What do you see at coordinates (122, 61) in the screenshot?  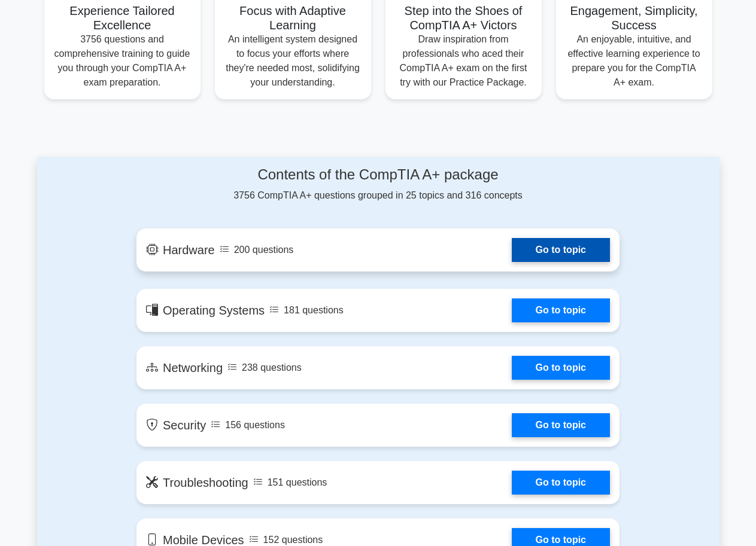 I see `p: 3756 questions and comprehensive training to guide you through your CompTIA A+ exam preparation.` at bounding box center [122, 61].